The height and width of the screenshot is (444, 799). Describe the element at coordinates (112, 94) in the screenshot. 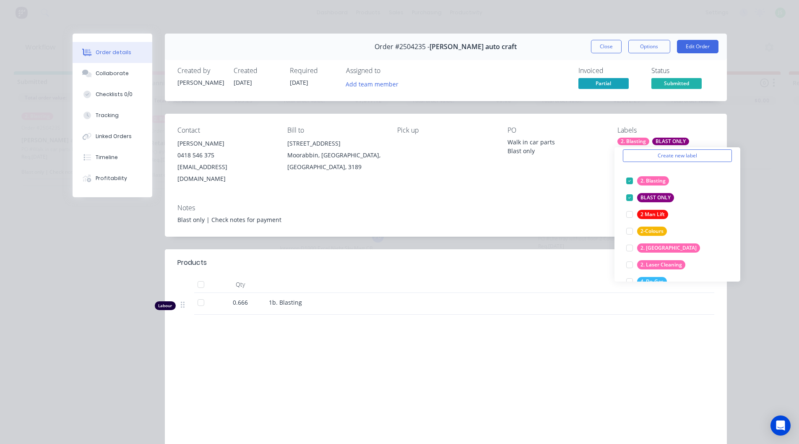

I see `button: Checklists 0/0` at that location.